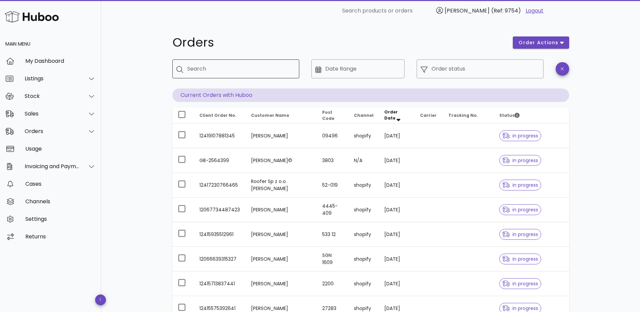 This screenshot has height=312, width=640. I want to click on span: Post Code, so click(328, 115).